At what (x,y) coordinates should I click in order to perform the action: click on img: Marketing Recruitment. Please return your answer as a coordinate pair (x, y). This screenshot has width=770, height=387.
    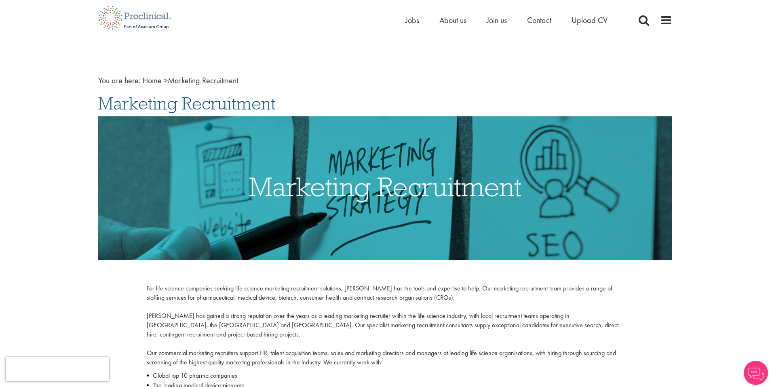
    Looking at the image, I should click on (385, 188).